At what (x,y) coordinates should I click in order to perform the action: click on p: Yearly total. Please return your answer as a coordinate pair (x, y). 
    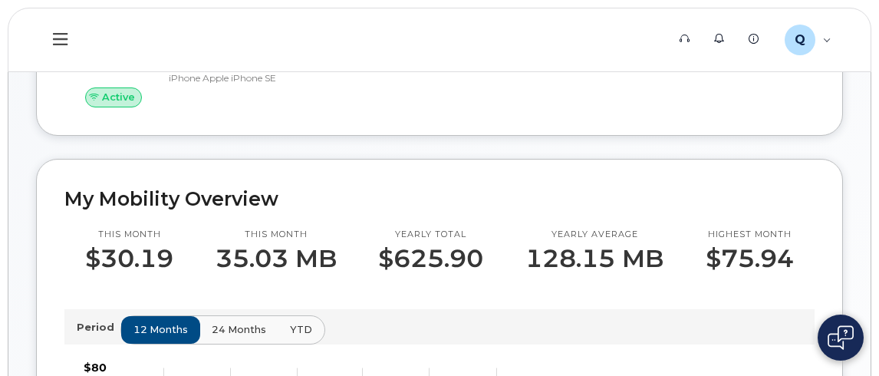
    Looking at the image, I should click on (430, 235).